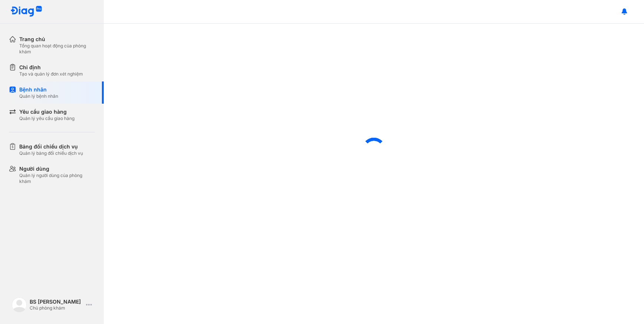 The height and width of the screenshot is (324, 644). Describe the element at coordinates (57, 179) in the screenshot. I see `div: Quản lý người dùng của phòng khám` at that location.